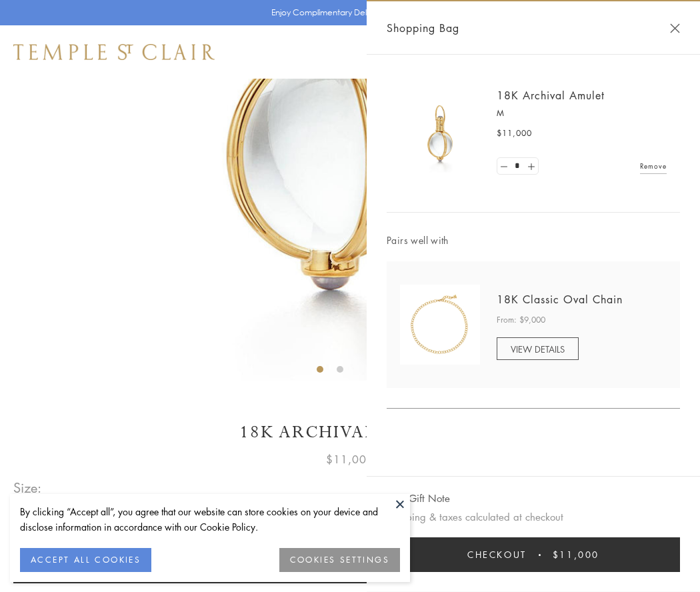  I want to click on span: Size:, so click(28, 487).